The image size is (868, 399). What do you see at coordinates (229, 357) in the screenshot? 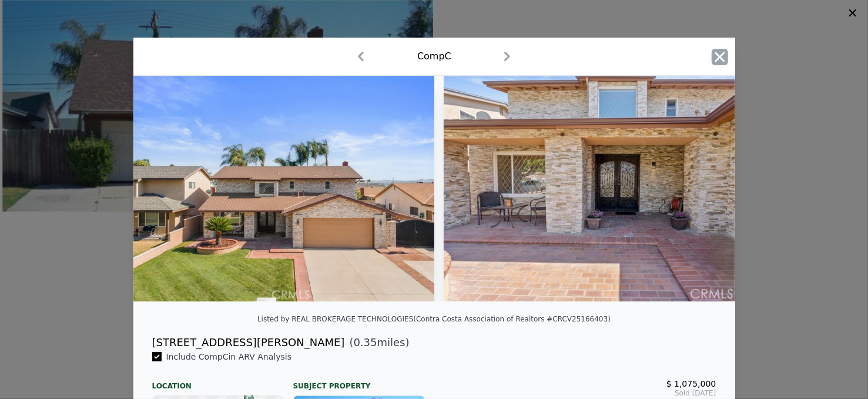
I see `span: Include Comp C in ARV Analysis` at bounding box center [229, 357].